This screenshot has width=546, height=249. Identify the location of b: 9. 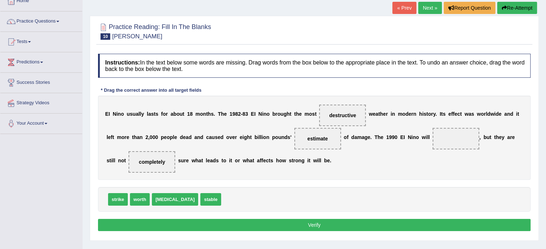
(390, 137).